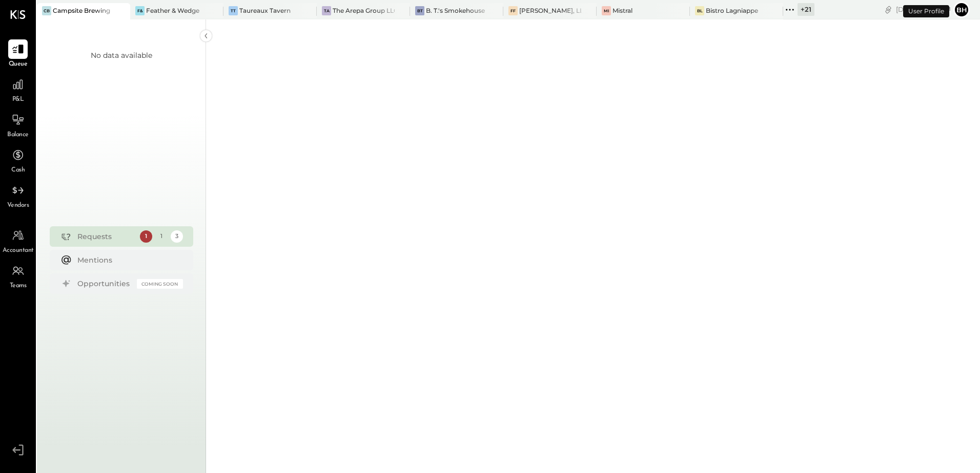  What do you see at coordinates (732, 10) in the screenshot?
I see `div: Bistro Lagniappe` at bounding box center [732, 10].